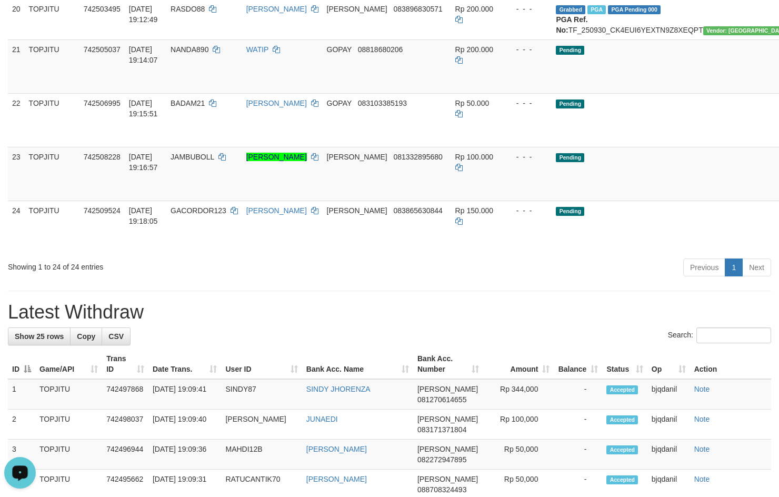 This screenshot has width=779, height=497. What do you see at coordinates (442, 460) in the screenshot?
I see `span: Copy 082272947895 to clipboard` at bounding box center [442, 460].